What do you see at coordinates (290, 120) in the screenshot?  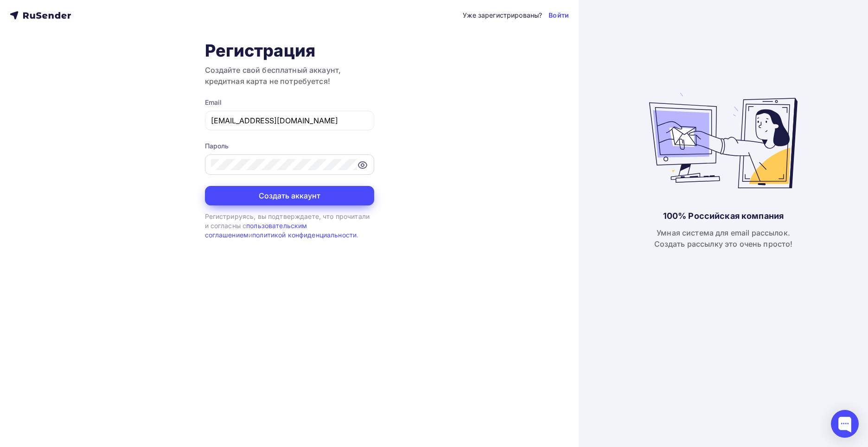 I see `input: Укажите свой email` at bounding box center [290, 120].